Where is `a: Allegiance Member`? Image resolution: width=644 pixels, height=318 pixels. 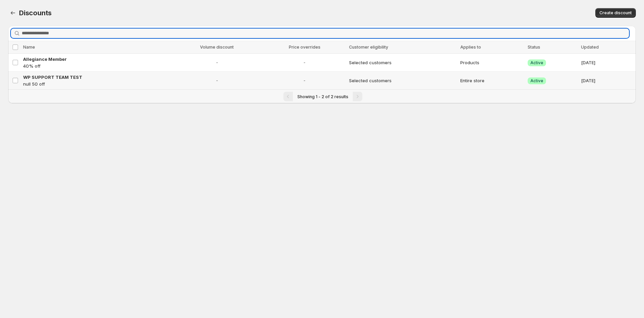
a: Allegiance Member is located at coordinates (96, 59).